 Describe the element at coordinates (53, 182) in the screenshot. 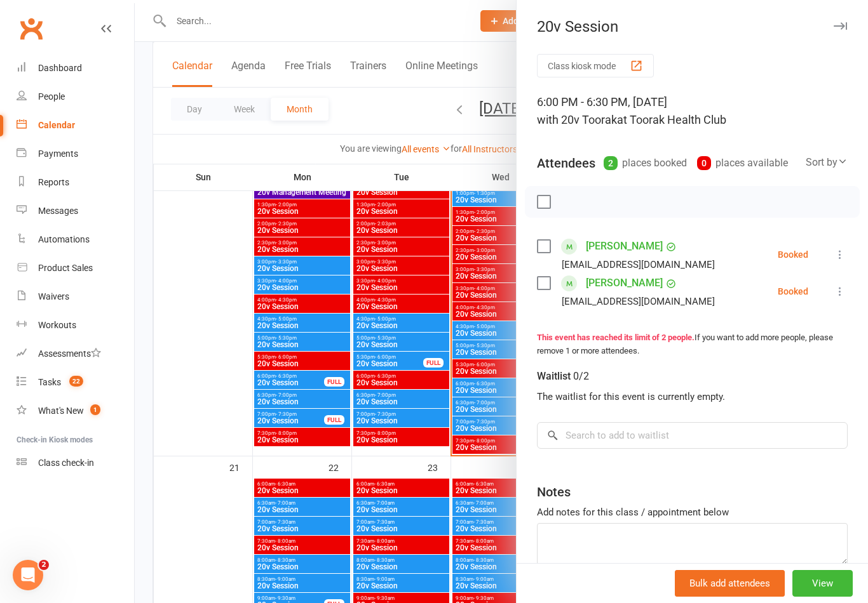

I see `div: Reports` at that location.